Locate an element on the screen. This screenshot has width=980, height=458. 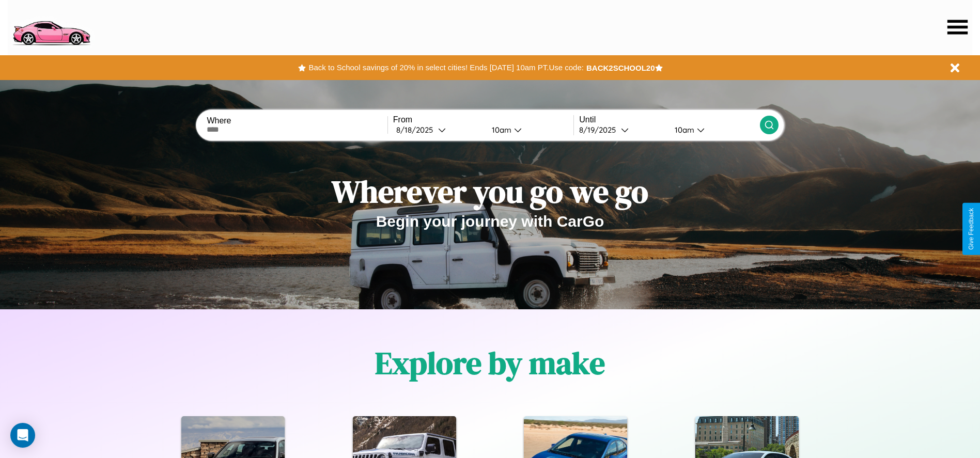
label: Where is located at coordinates (296, 121).